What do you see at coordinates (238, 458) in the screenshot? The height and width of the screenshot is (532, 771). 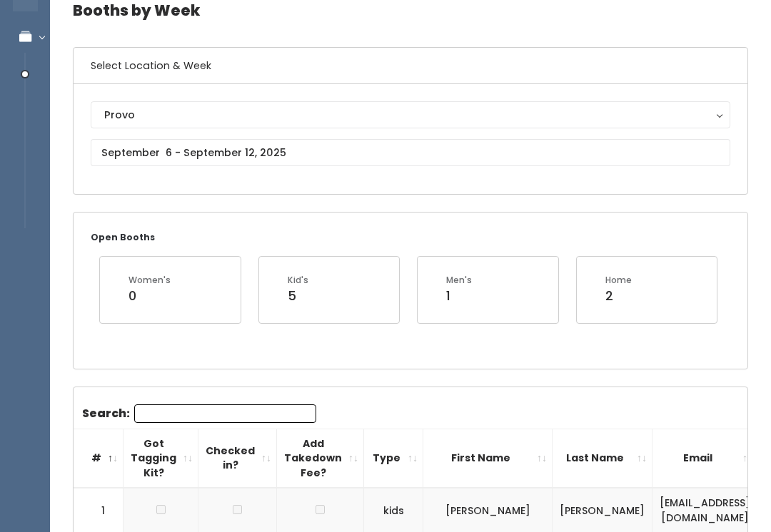 I see `th: Checked in?: activate to sort column ascending` at bounding box center [238, 458].